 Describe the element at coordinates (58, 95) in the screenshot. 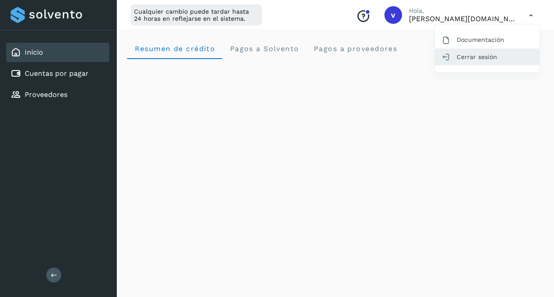

I see `div: Proveedores` at that location.